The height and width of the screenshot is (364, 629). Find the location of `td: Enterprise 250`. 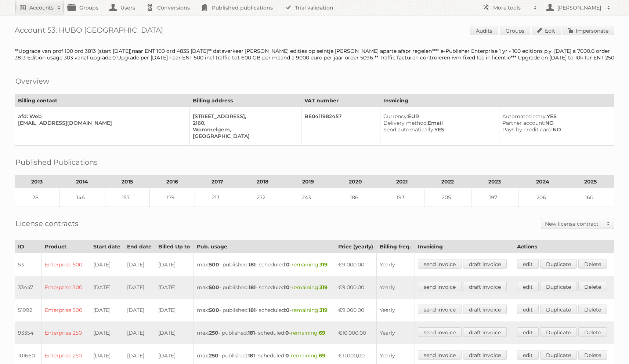

td: Enterprise 250 is located at coordinates (65, 333).